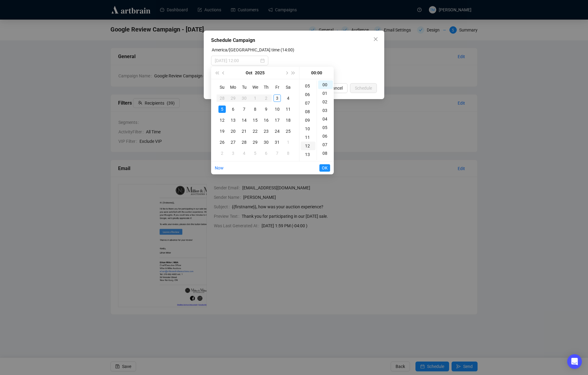  Describe the element at coordinates (574, 361) in the screenshot. I see `div: Open Intercom Messenger` at that location.